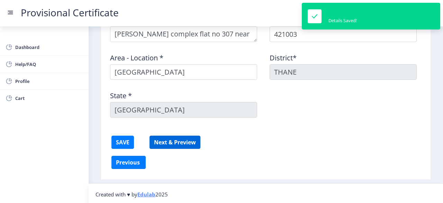  I want to click on input: District, so click(343, 72).